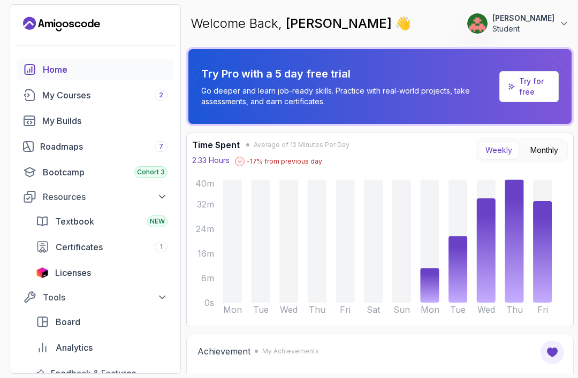  Describe the element at coordinates (544, 150) in the screenshot. I see `button: Monthly` at that location.